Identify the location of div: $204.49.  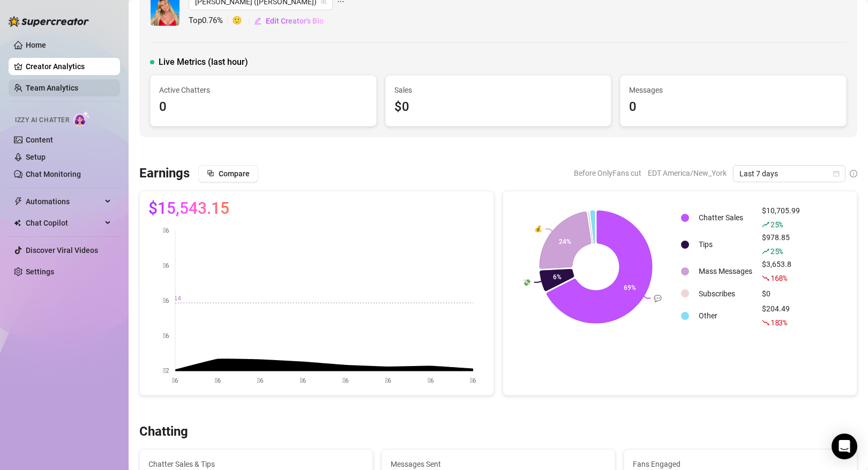
(781, 316).